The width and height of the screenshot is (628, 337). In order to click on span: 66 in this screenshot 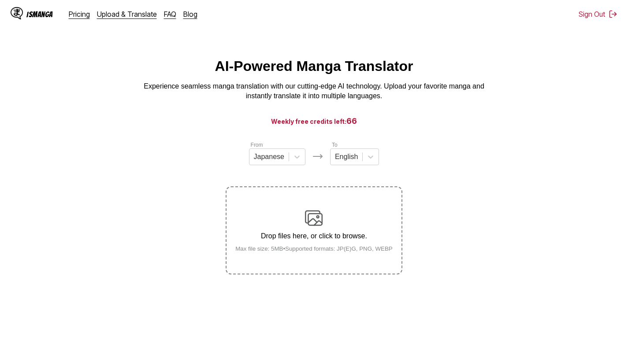, I will do `click(352, 121)`.